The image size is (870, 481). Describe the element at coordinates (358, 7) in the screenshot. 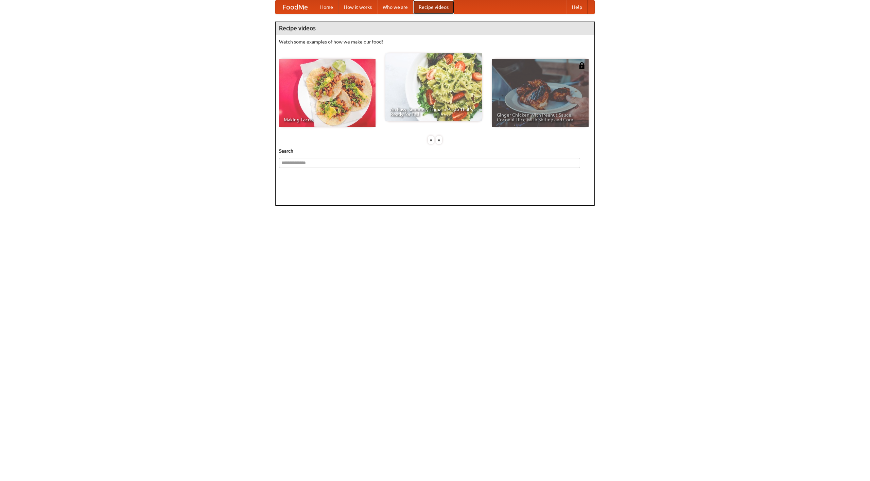

I see `a: How it works` at that location.